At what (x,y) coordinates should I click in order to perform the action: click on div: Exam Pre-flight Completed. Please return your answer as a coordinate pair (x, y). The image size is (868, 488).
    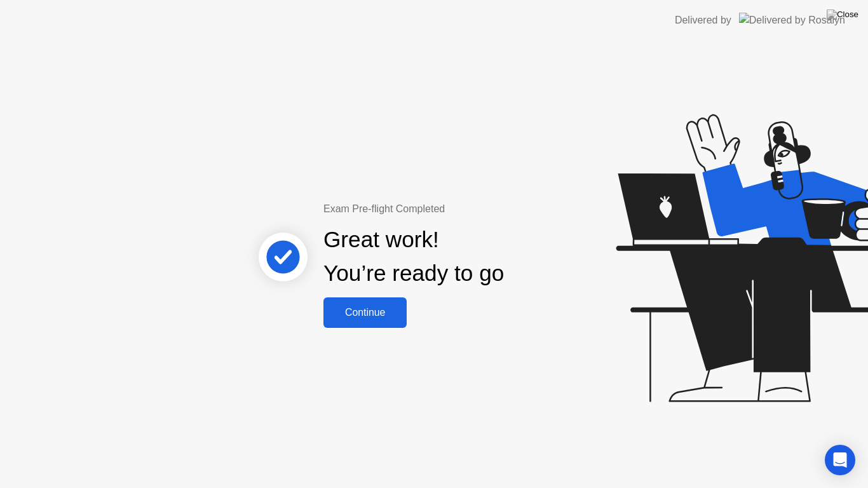
    Looking at the image, I should click on (454, 209).